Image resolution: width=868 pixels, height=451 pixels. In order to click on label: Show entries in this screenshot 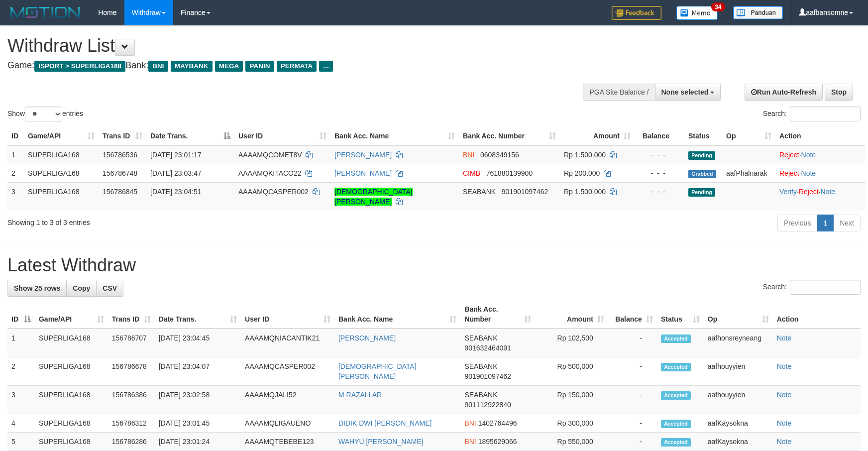, I will do `click(45, 114)`.